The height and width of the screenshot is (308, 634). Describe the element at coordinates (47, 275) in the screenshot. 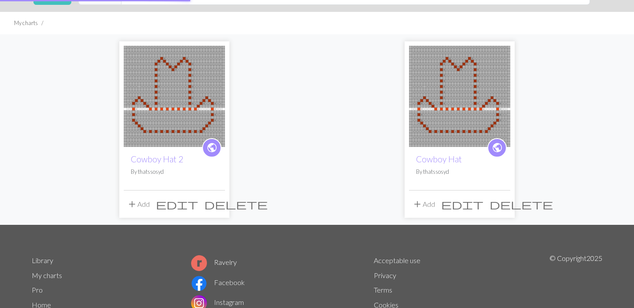

I see `a: My charts` at that location.